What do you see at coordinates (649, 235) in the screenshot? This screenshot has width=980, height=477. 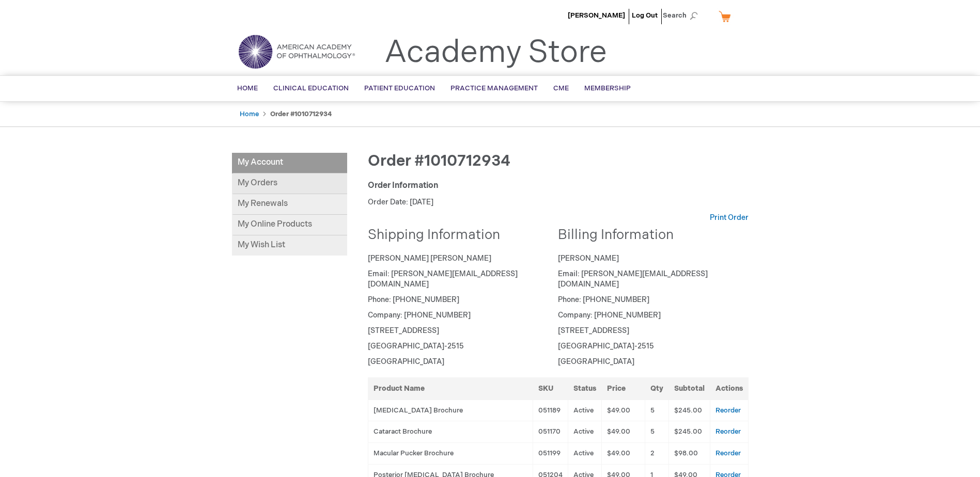 I see `h2: Billing Information` at bounding box center [649, 235].